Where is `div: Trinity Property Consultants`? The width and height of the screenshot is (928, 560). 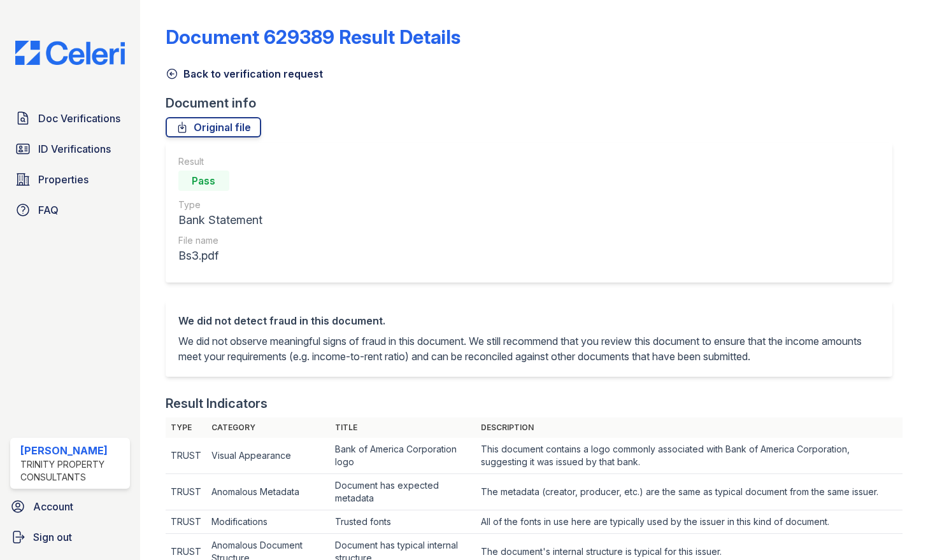
div: Trinity Property Consultants is located at coordinates (73, 472).